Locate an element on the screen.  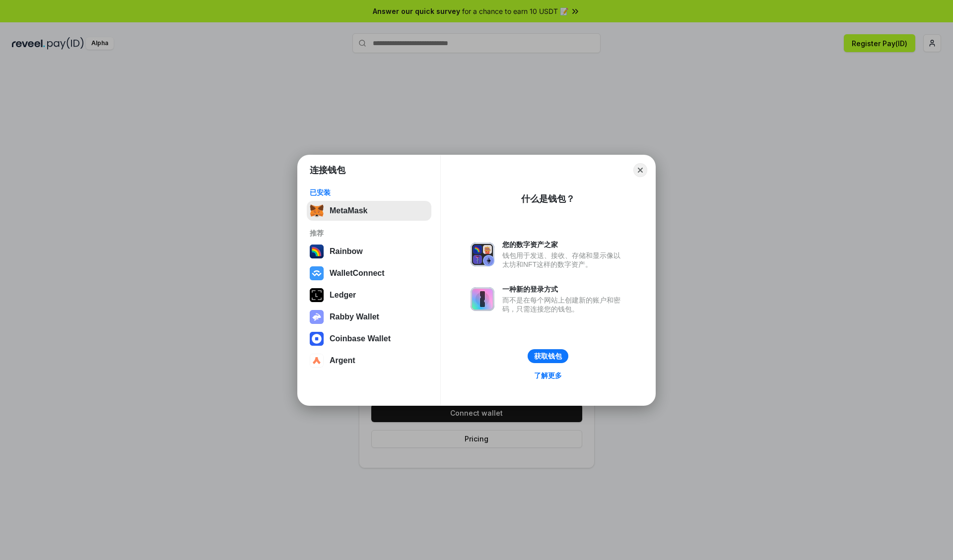
img: svg+xml,%3Csvg%20xmlns%3D%22http%3A%2F%2Fwww.w3.org%2F2000%2Fsvg%22%20width%3D%2228%22%20height%3... is located at coordinates (317, 295).